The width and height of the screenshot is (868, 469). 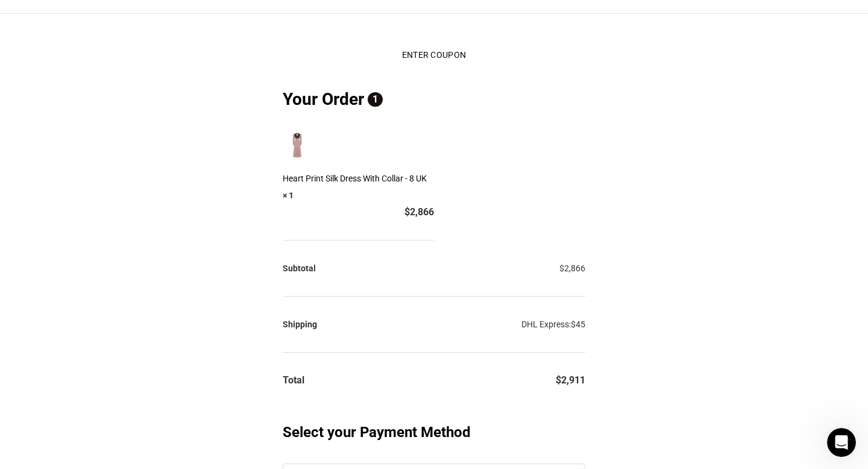 What do you see at coordinates (434, 432) in the screenshot?
I see `h3: Select your Payment Method` at bounding box center [434, 432].